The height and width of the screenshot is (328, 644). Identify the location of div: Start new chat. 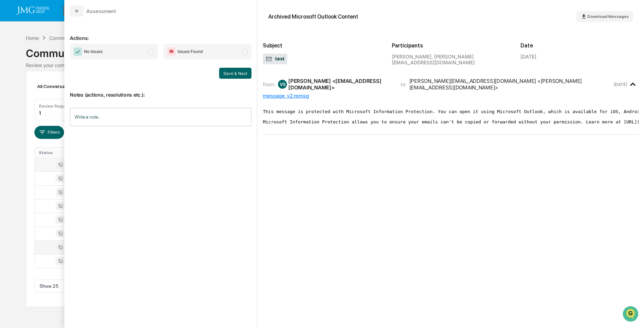
(68, 56).